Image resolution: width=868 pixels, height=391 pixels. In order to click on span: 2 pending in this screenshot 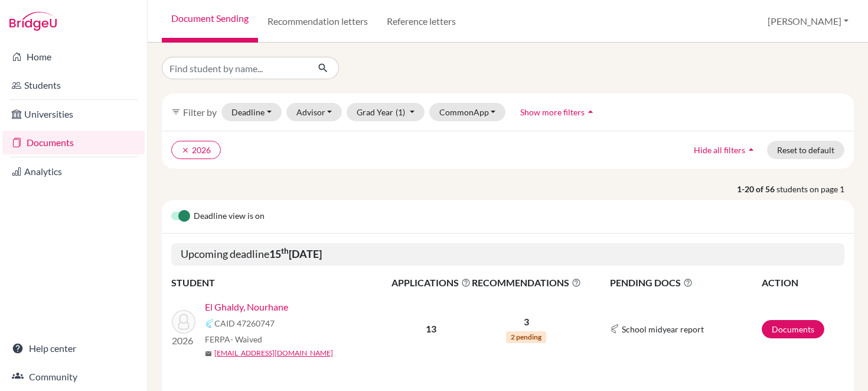, I will do `click(526, 337)`.